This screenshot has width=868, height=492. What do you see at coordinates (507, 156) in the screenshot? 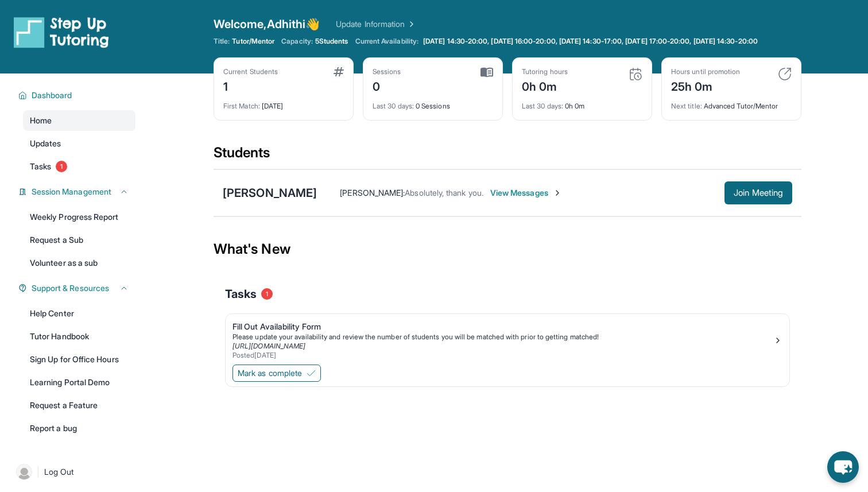
I see `div: Students` at bounding box center [507, 156].